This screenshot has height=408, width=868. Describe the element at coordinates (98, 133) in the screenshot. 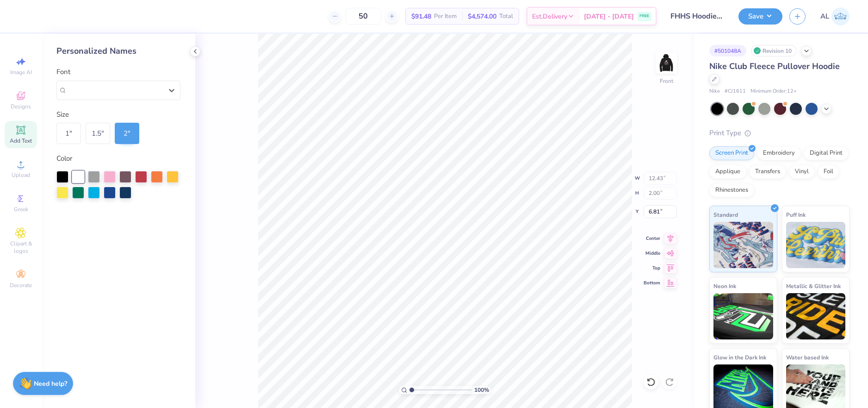

I see `div: 1.5 "` at that location.